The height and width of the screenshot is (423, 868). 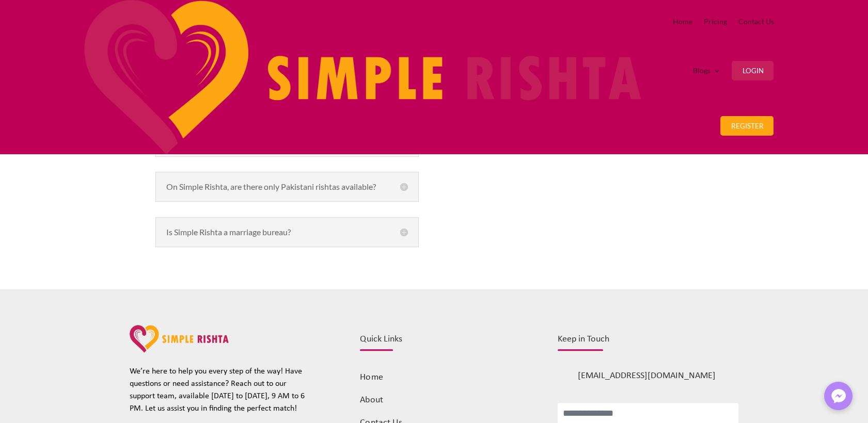 I want to click on button: Register, so click(x=747, y=126).